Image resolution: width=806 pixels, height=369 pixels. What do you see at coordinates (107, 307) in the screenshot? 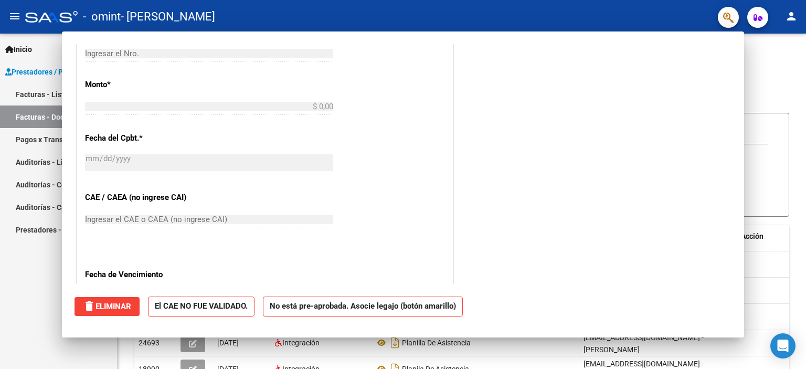
I see `span: Eliminar` at bounding box center [107, 307].